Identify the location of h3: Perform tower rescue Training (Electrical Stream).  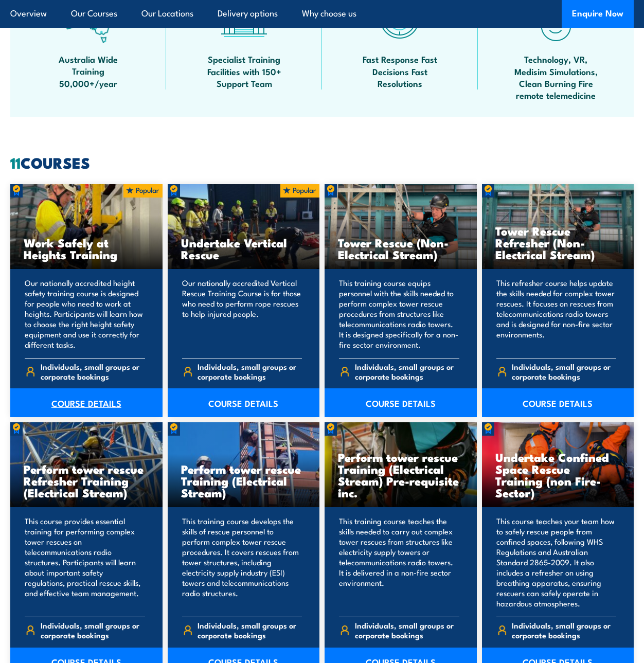
(244, 480).